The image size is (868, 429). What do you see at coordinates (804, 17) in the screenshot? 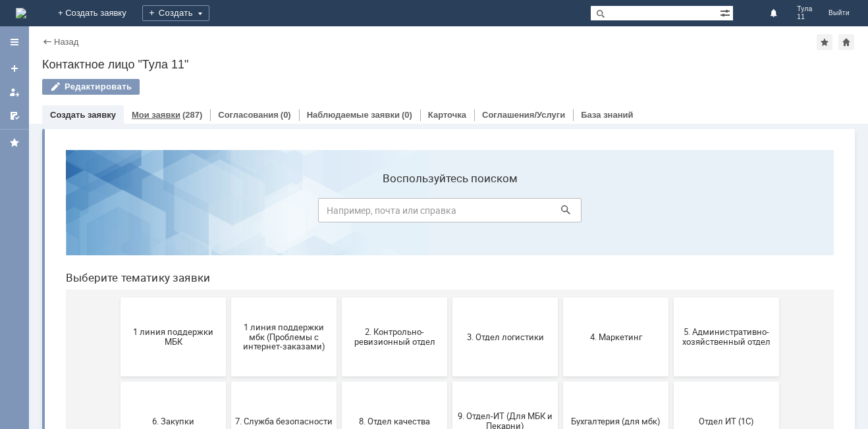
I see `span: 11` at bounding box center [804, 17].